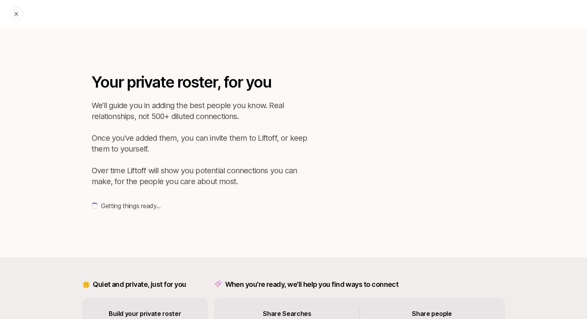 Image resolution: width=587 pixels, height=319 pixels. I want to click on p: We’ll guide you in adding the best people you know. Real relationships, not 500+ diluted connecti..., so click(200, 144).